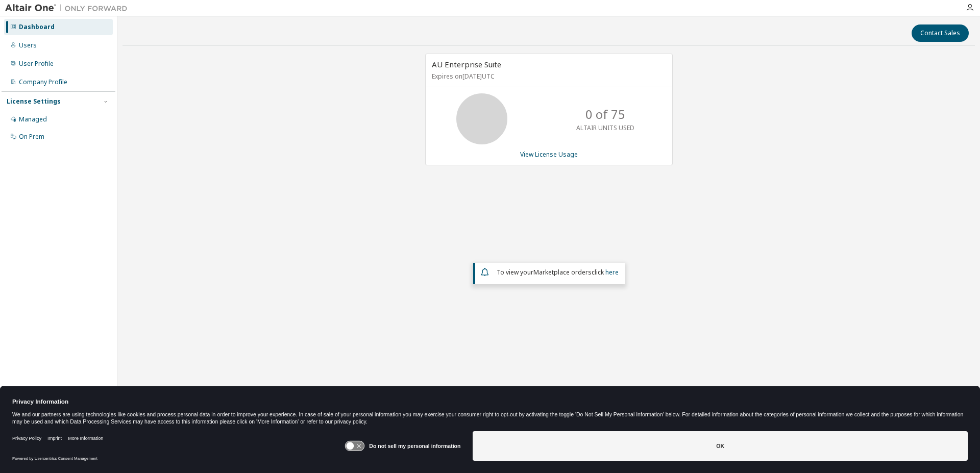 This screenshot has height=473, width=980. Describe the element at coordinates (32, 120) in the screenshot. I see `div: Managed` at that location.